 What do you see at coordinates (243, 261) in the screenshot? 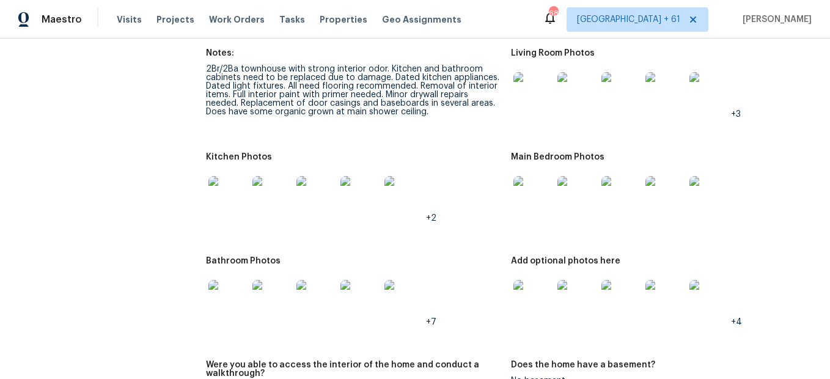
I see `h5: Bathroom Photos` at bounding box center [243, 261].